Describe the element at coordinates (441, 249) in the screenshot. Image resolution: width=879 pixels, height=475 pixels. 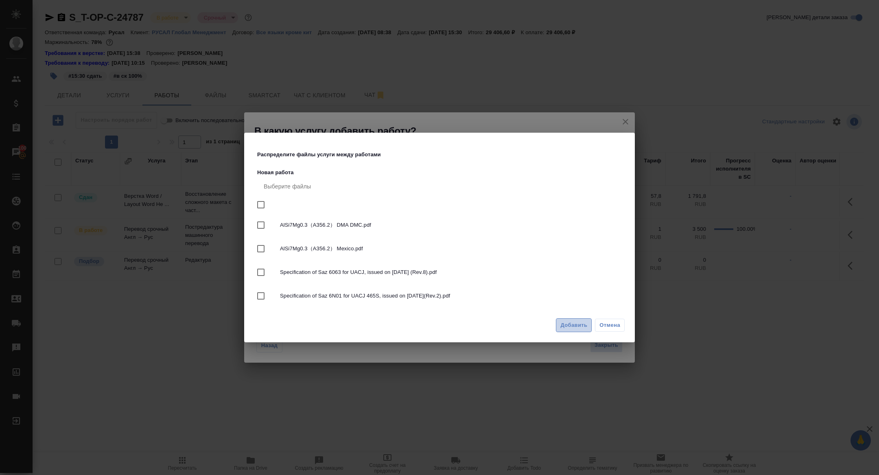
I see `div: AlSi7Mg0.3（A356.2） Мехiсо.pdf` at that location.